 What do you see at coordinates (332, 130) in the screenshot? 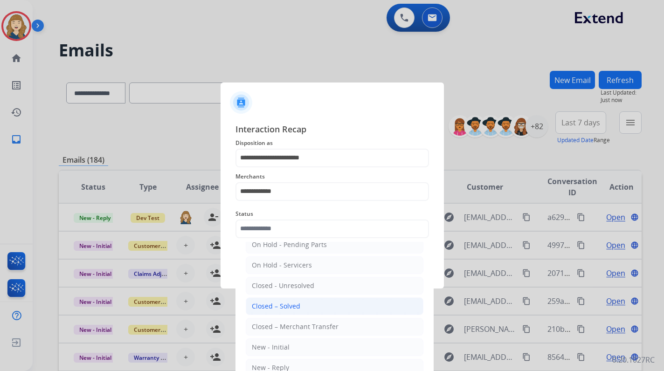
I see `span: Interaction Recap` at bounding box center [332, 130].